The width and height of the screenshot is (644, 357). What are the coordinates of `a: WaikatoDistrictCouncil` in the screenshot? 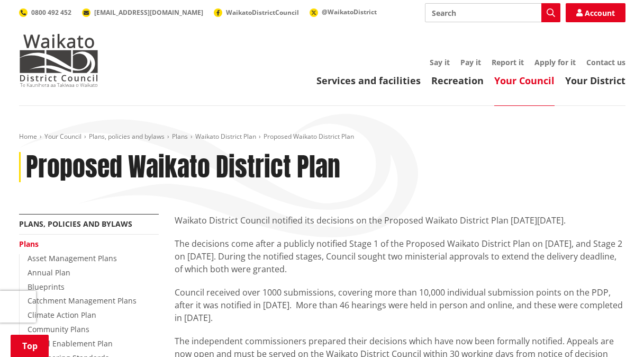 It's located at (256, 12).